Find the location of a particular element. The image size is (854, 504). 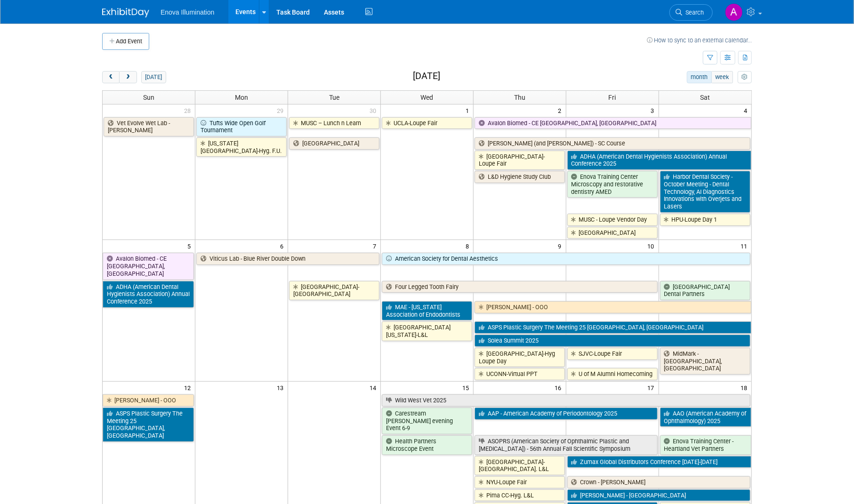

button: myCustomButton is located at coordinates (744, 77).